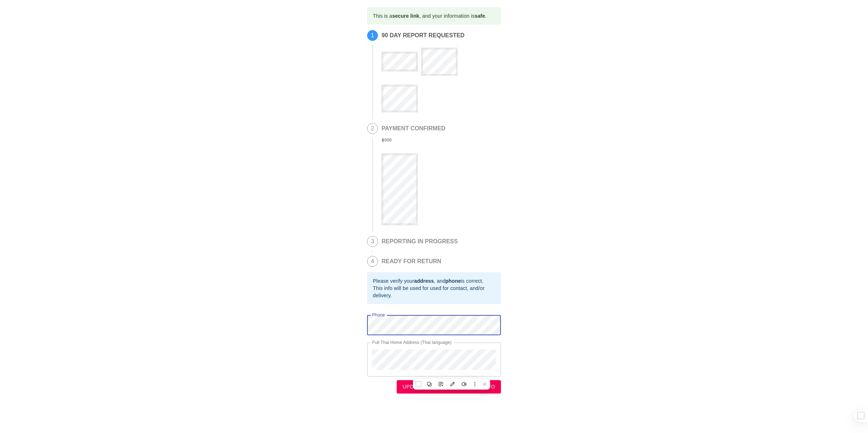 This screenshot has height=433, width=868. Describe the element at coordinates (372, 129) in the screenshot. I see `span: 2` at that location.